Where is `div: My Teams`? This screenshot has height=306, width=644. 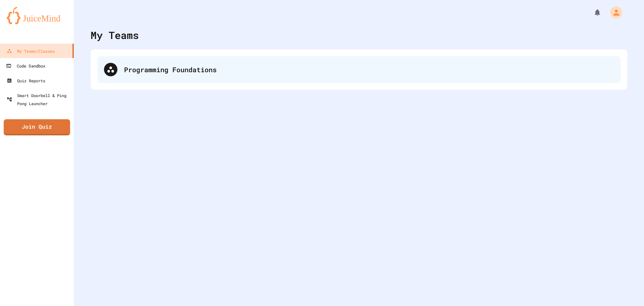
div: My Teams is located at coordinates (115, 35).